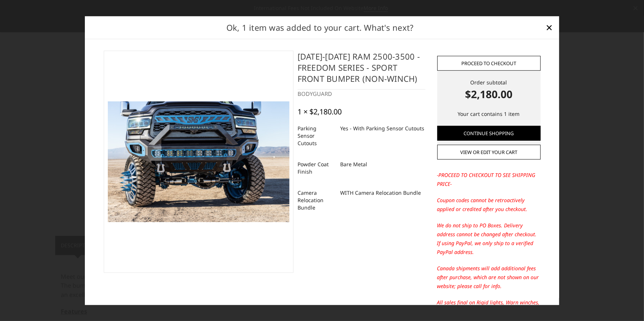 The height and width of the screenshot is (321, 644). I want to click on h2: Ok, 1 item was added to your cart. What's next?, so click(320, 27).